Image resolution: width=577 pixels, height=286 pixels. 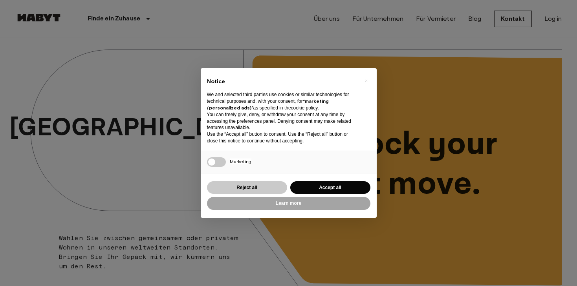 What do you see at coordinates (304, 108) in the screenshot?
I see `a: cookie policy` at bounding box center [304, 108].